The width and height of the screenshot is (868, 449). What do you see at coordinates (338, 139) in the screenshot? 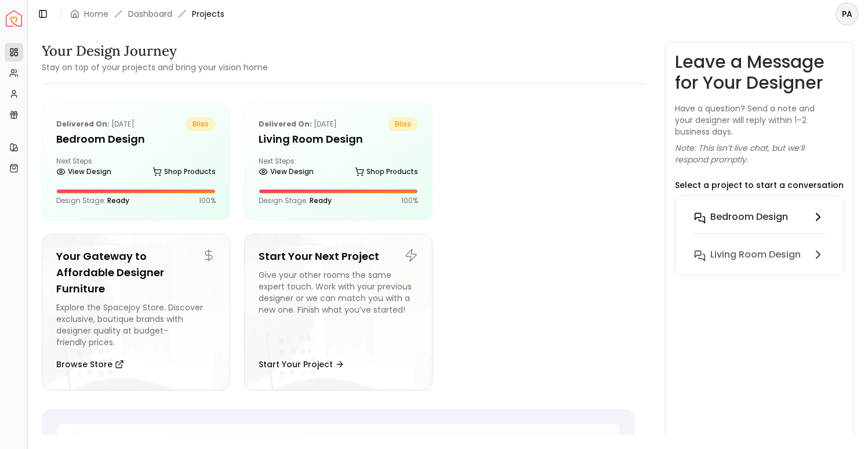
I see `h5: Living Room design` at bounding box center [338, 139].